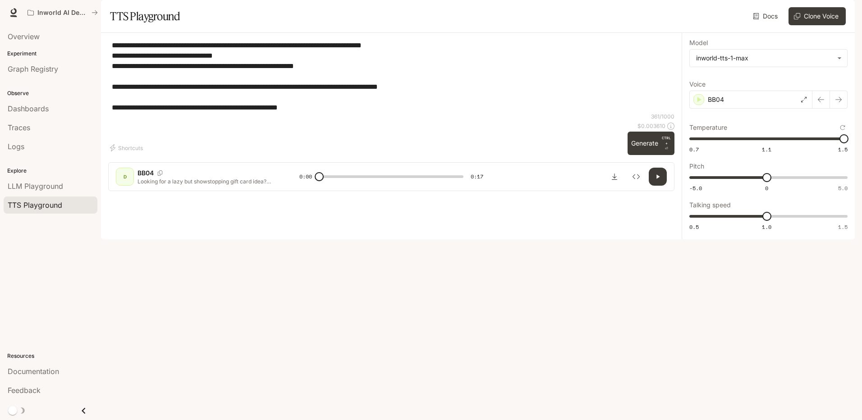 This screenshot has height=420, width=862. I want to click on p: Model, so click(698, 43).